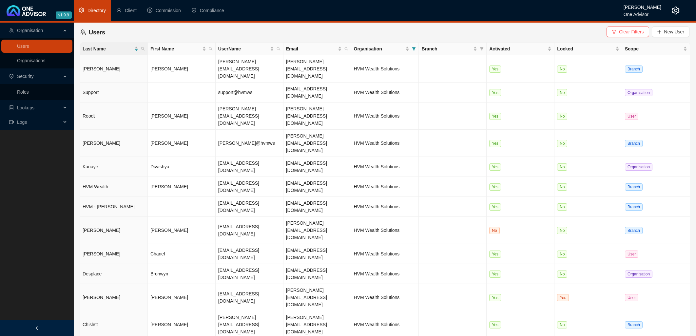 The height and width of the screenshot is (336, 696). I want to click on th: Email, so click(317, 49).